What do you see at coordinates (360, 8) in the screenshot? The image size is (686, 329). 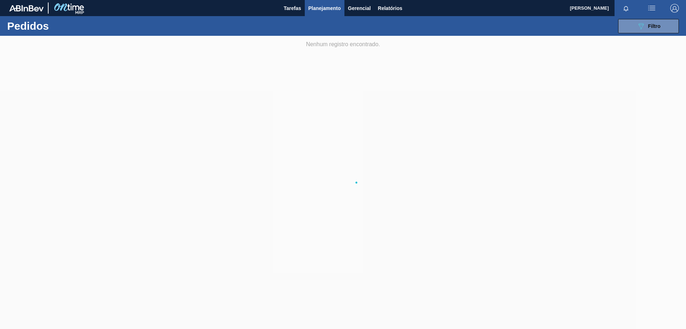 I see `span: Gerencial` at bounding box center [360, 8].